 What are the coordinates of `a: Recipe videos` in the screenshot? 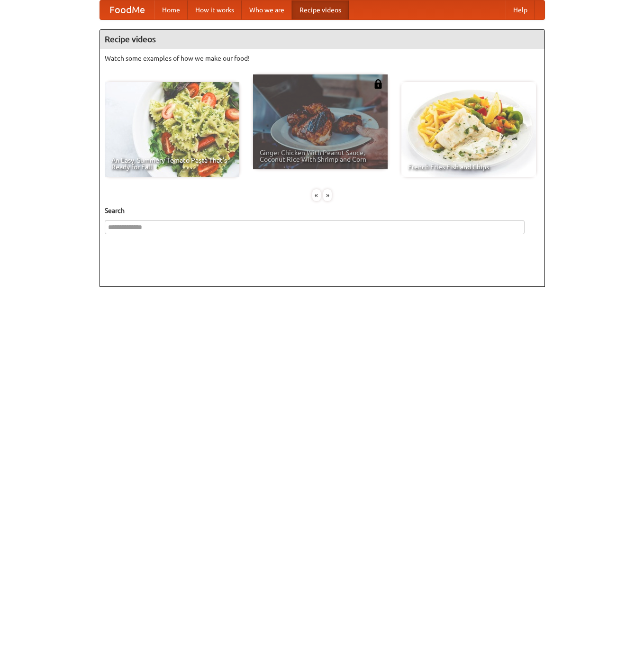 It's located at (320, 10).